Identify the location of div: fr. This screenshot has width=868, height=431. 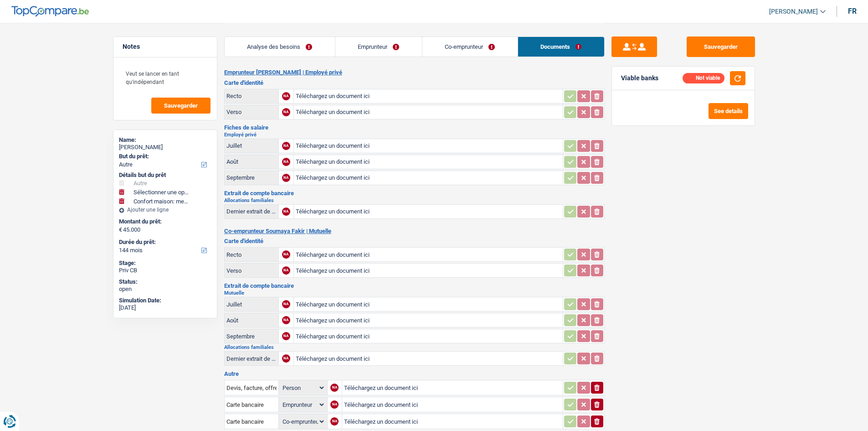
(852, 11).